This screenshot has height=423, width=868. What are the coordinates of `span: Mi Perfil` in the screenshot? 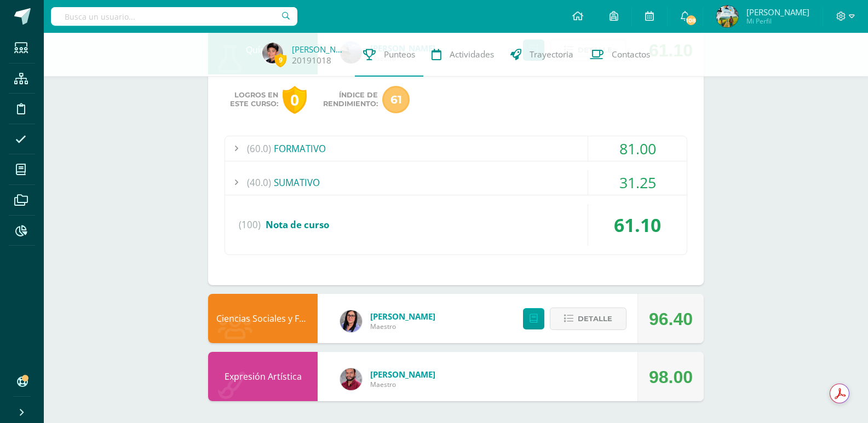 It's located at (777, 21).